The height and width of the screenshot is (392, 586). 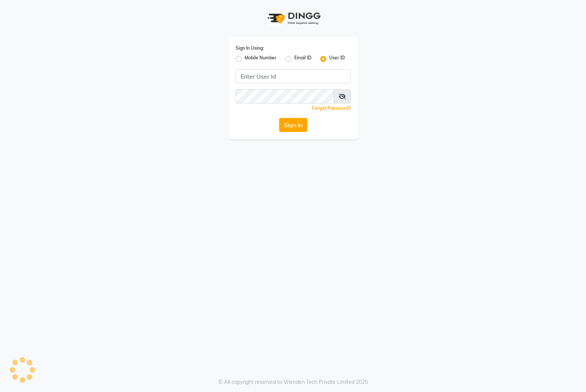 What do you see at coordinates (293, 18) in the screenshot?
I see `img: logo1.svg` at bounding box center [293, 18].